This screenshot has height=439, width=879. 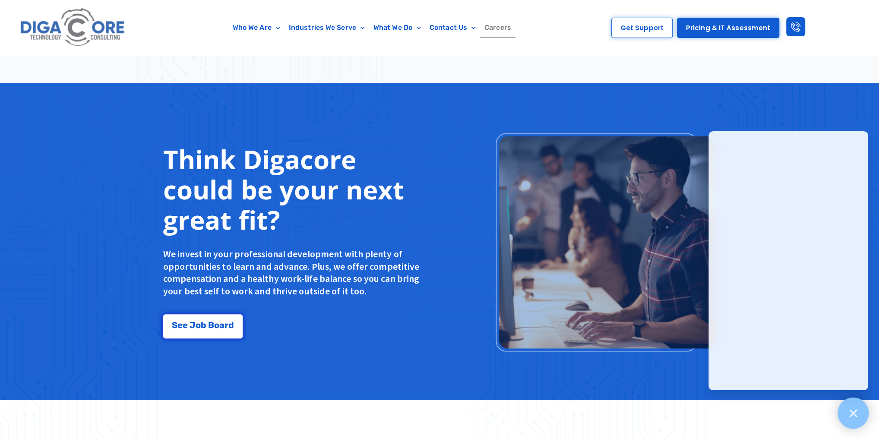 I want to click on h2: Think Digacore could be your next great fit?, so click(x=294, y=190).